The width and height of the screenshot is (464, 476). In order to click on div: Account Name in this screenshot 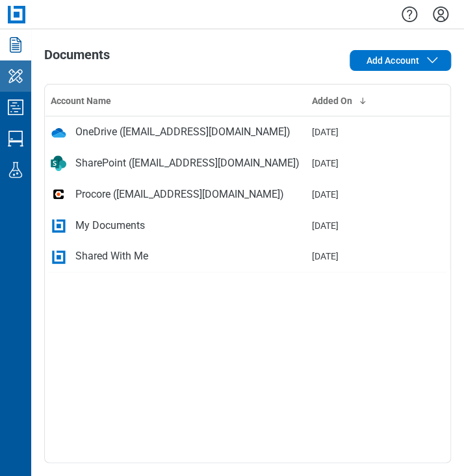, I will do `click(176, 101)`.